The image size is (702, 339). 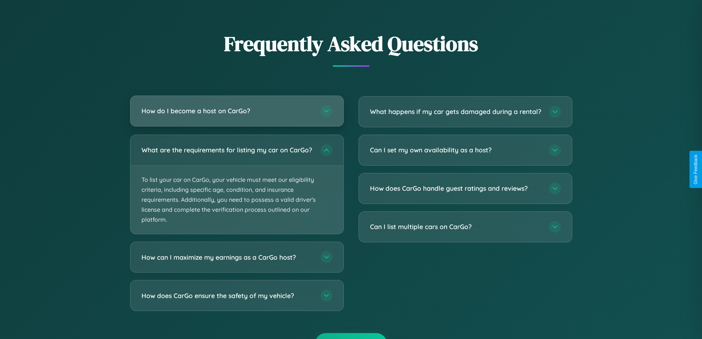 I want to click on h3: What happens if my car gets damaged during a rental?, so click(x=456, y=111).